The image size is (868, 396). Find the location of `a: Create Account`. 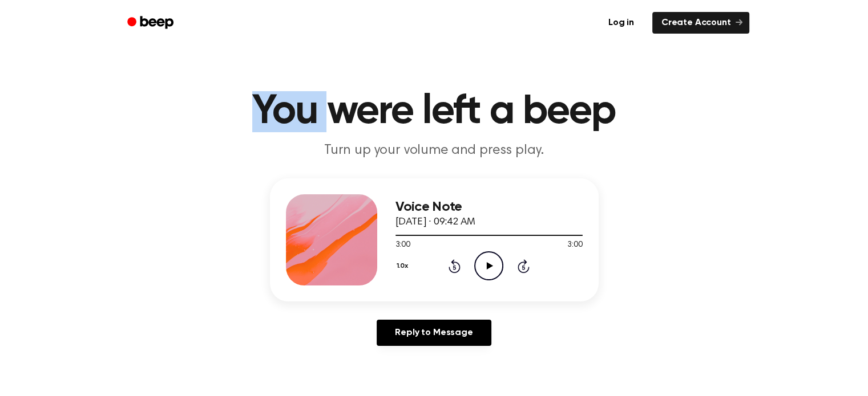

a: Create Account is located at coordinates (701, 23).